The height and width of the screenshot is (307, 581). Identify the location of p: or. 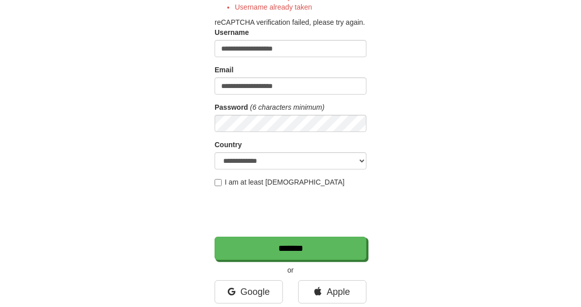
(290, 270).